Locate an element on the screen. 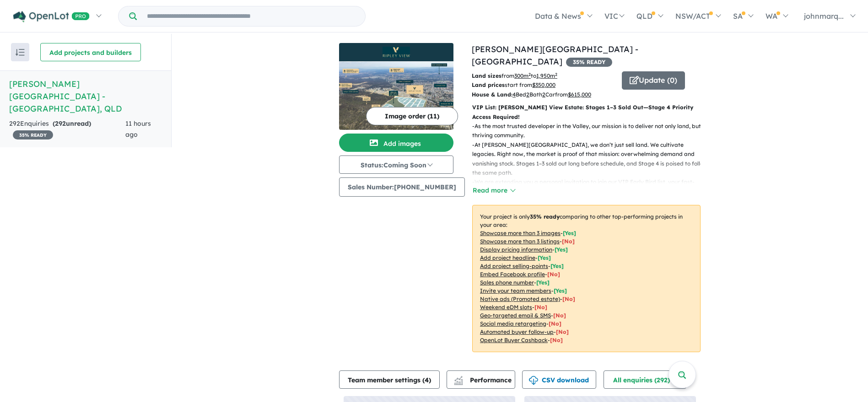 Image resolution: width=868 pixels, height=402 pixels. button: CSV download is located at coordinates (559, 380).